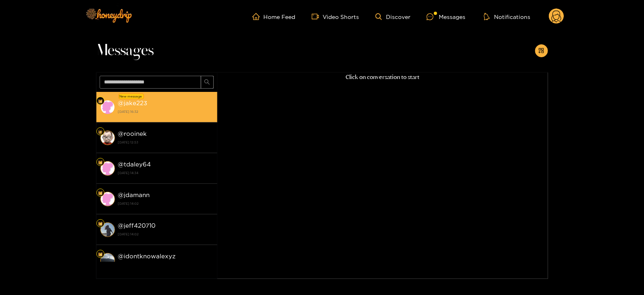  What do you see at coordinates (336, 16) in the screenshot?
I see `a: Video Shorts` at bounding box center [336, 16].